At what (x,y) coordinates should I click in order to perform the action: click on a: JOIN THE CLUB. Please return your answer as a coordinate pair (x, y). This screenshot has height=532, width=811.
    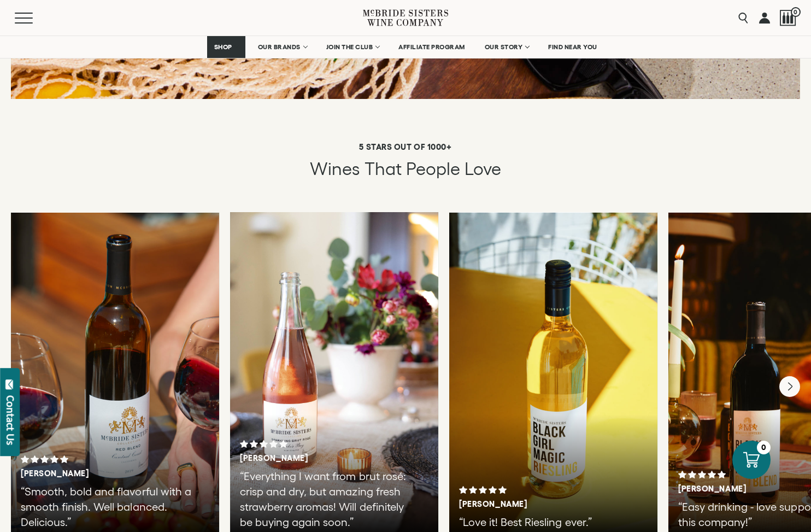
    Looking at the image, I should click on (352, 47).